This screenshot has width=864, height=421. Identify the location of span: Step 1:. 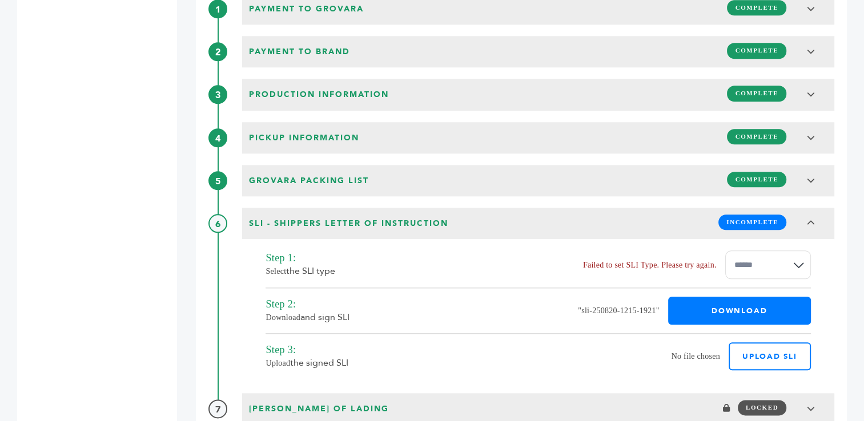
(300, 258).